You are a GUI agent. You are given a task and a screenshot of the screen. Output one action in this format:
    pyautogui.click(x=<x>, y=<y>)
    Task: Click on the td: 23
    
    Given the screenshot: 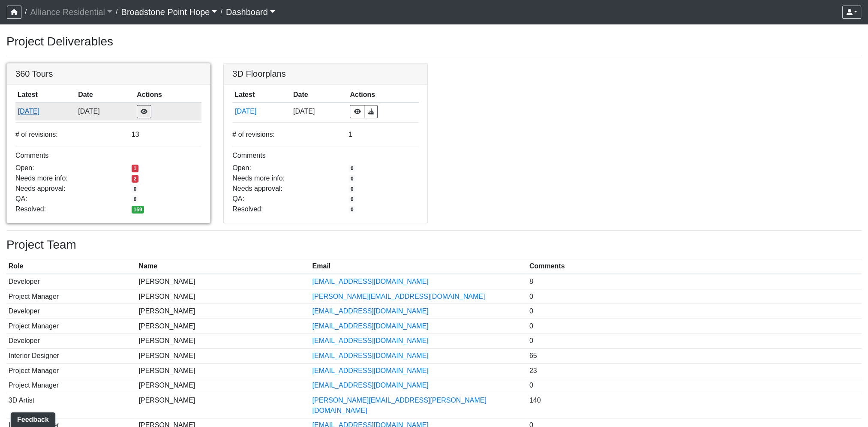 What is the action you would take?
    pyautogui.click(x=694, y=370)
    